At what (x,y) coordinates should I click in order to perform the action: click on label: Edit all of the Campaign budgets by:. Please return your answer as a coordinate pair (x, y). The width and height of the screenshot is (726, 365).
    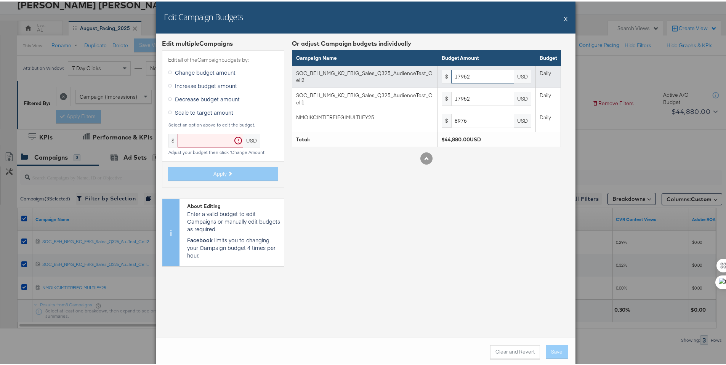
    Looking at the image, I should click on (223, 58).